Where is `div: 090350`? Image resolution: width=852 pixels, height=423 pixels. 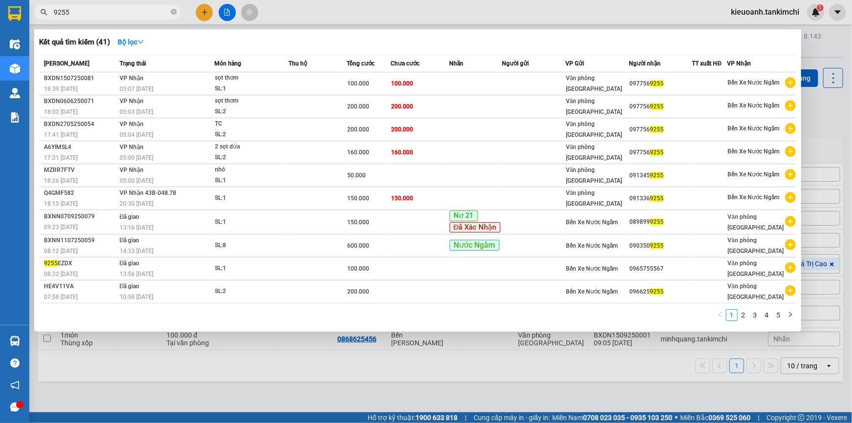 div: 090350 is located at coordinates (660, 245).